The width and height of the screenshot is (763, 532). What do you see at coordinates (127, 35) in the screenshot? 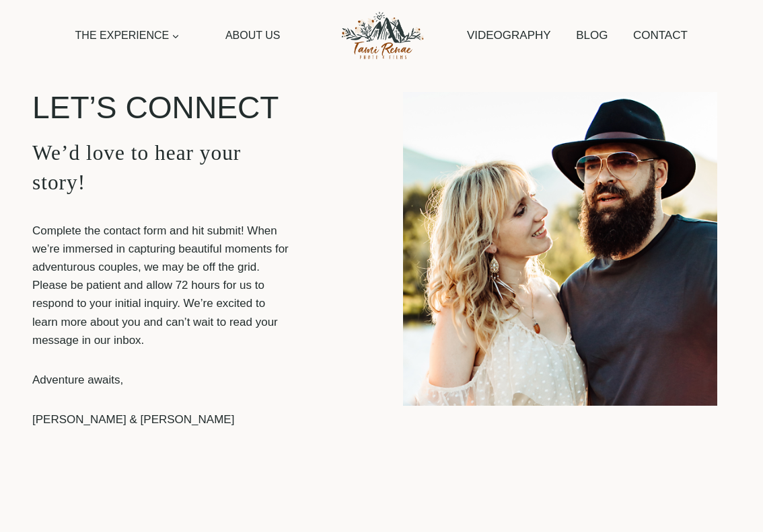
I see `a: The Experience` at bounding box center [127, 35].